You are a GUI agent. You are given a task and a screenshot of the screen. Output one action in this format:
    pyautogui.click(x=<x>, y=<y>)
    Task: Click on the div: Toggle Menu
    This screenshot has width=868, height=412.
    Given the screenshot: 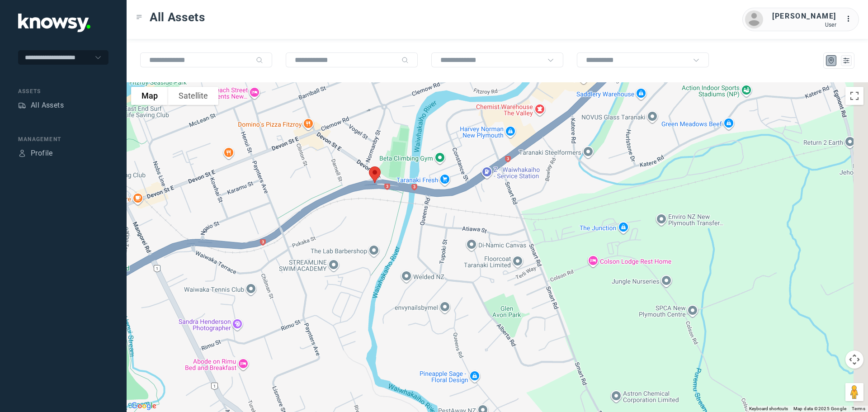 What is the action you would take?
    pyautogui.click(x=139, y=17)
    